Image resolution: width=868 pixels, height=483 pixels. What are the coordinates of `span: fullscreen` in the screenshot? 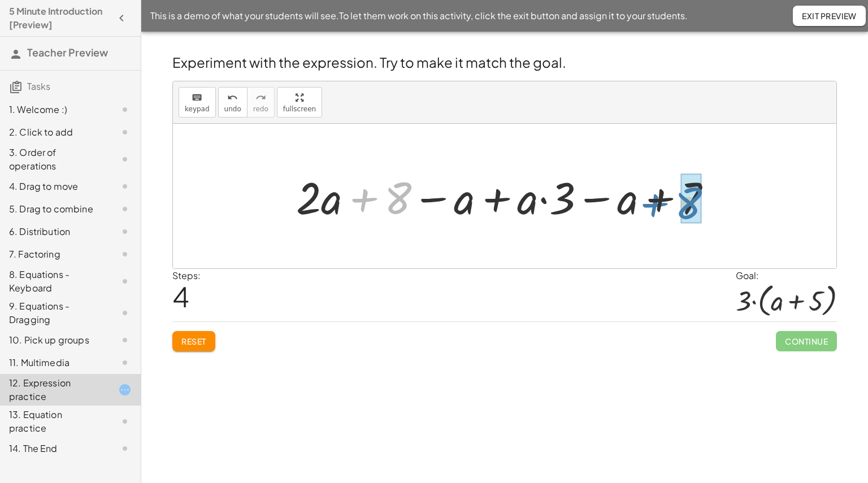 It's located at (300, 109).